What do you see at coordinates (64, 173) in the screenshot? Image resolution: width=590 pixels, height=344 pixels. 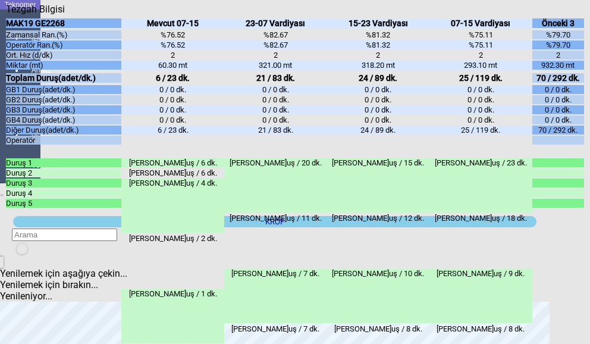 I see `div: Duruş 2` at bounding box center [64, 173].